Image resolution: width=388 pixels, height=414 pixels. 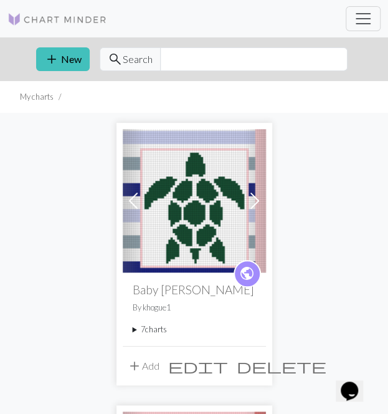 I want to click on img: Sea Turtle, so click(x=194, y=201).